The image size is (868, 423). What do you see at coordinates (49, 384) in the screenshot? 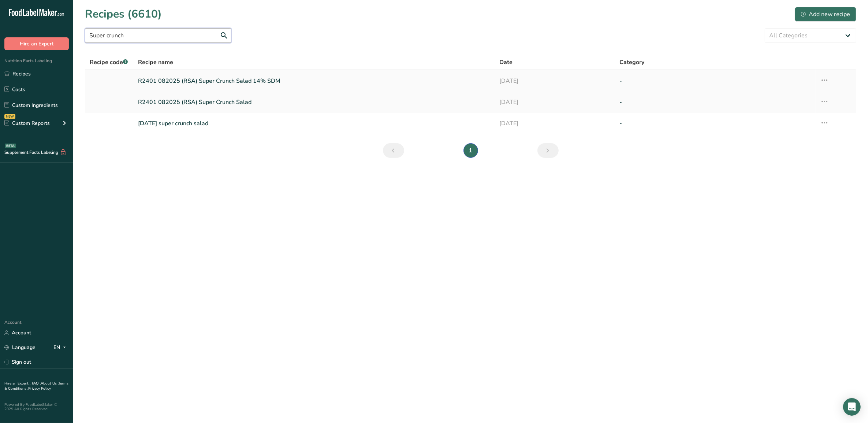
I see `a: About Us .` at bounding box center [49, 384].